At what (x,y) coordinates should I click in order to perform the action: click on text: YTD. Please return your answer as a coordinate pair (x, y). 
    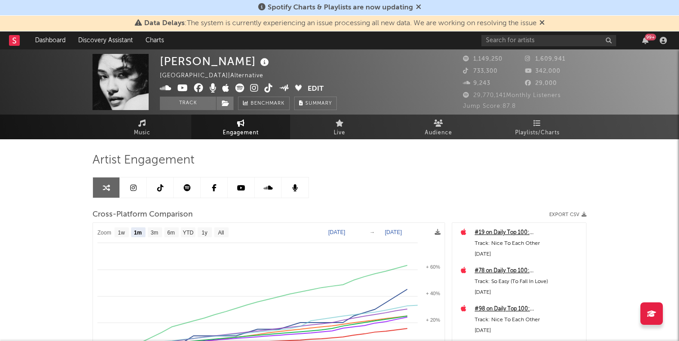
    Looking at the image, I should click on (188, 233).